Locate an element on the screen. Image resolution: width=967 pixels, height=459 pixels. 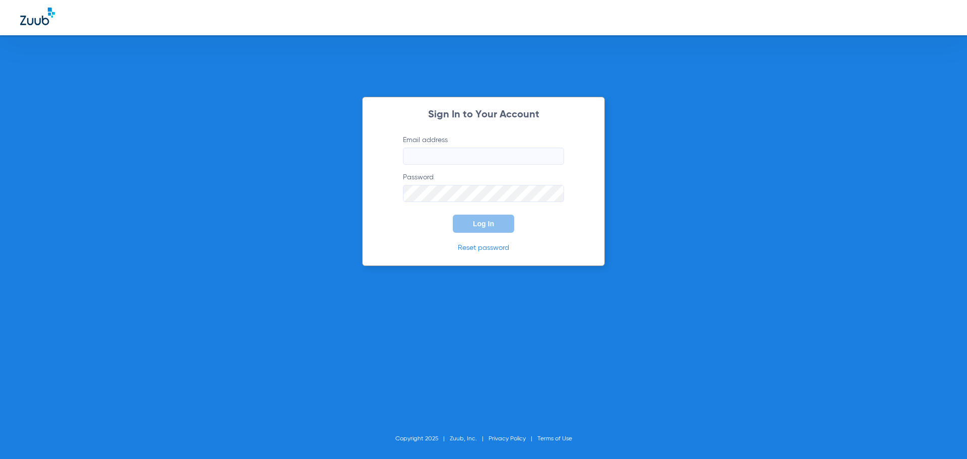
h2: Sign In to Your Account is located at coordinates (484, 115).